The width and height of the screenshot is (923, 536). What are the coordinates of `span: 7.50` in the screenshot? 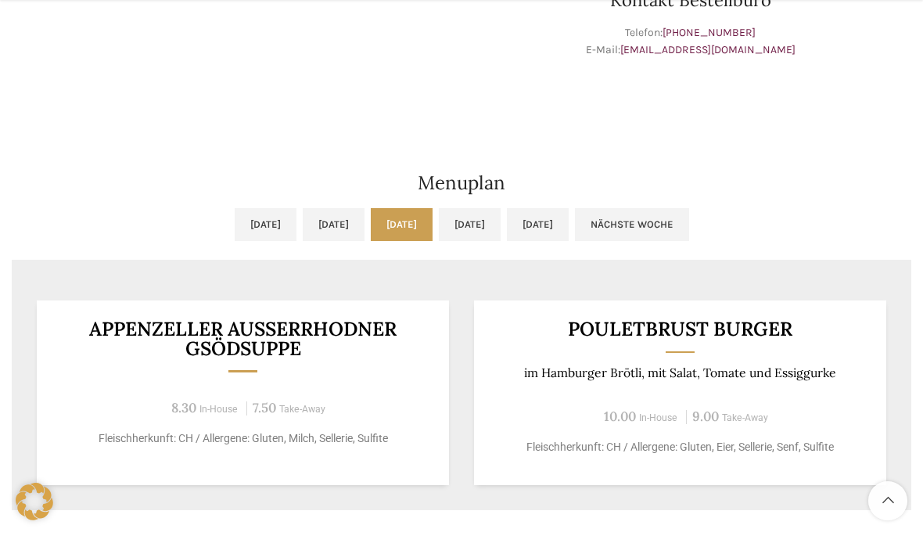 It's located at (264, 408).